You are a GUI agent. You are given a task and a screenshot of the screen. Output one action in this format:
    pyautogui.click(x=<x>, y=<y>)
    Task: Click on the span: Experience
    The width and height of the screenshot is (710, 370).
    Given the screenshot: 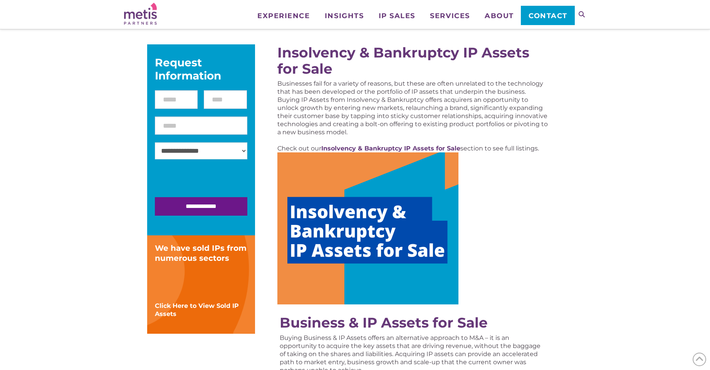 What is the action you would take?
    pyautogui.click(x=284, y=16)
    